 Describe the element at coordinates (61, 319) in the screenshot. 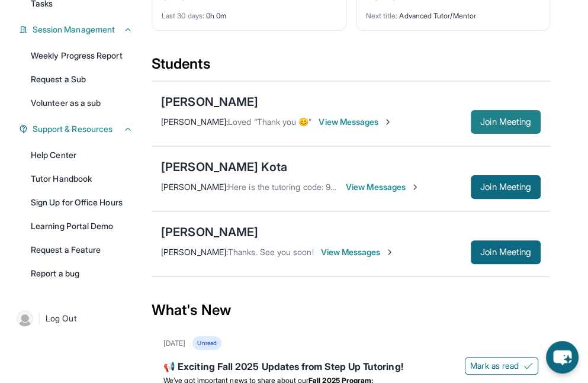

I see `span: Log Out` at that location.